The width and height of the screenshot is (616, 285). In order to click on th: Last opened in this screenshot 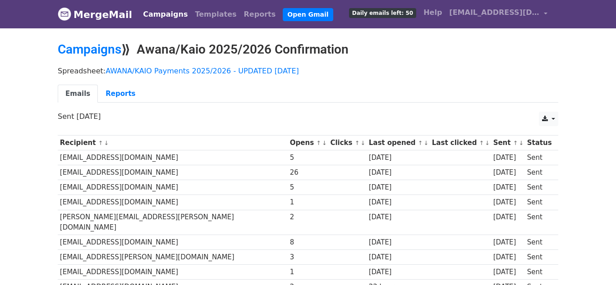, I will do `click(398, 143)`.